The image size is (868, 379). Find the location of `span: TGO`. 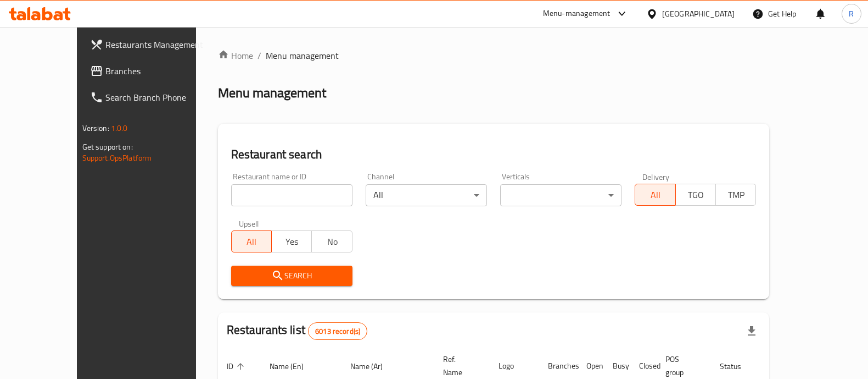

span: TGO is located at coordinates (695, 194).